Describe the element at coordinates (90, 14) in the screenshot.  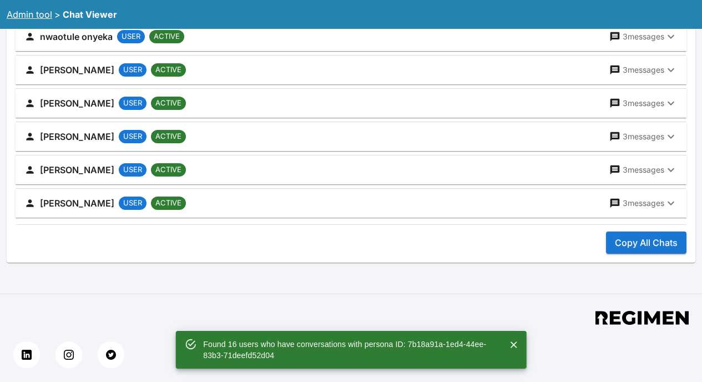
I see `div: Chat Viewer` at that location.